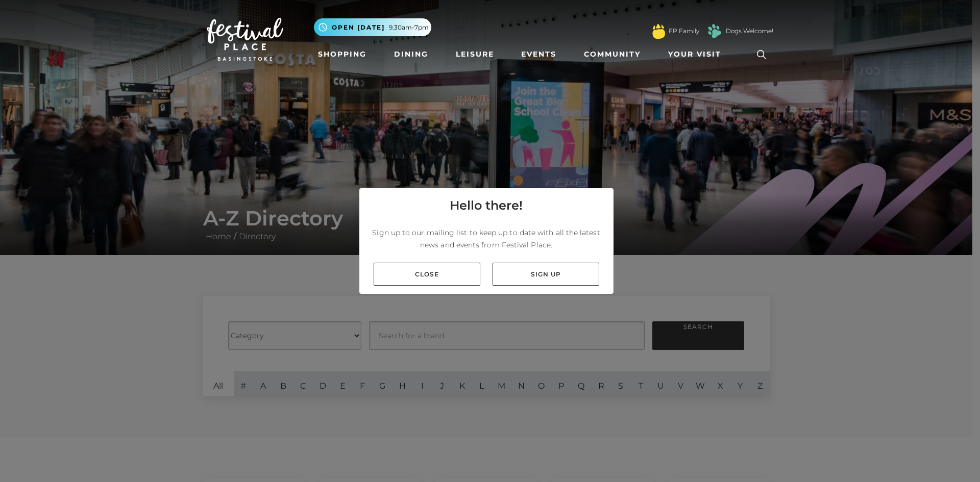 This screenshot has height=482, width=980. What do you see at coordinates (474, 54) in the screenshot?
I see `a: Leisure` at bounding box center [474, 54].